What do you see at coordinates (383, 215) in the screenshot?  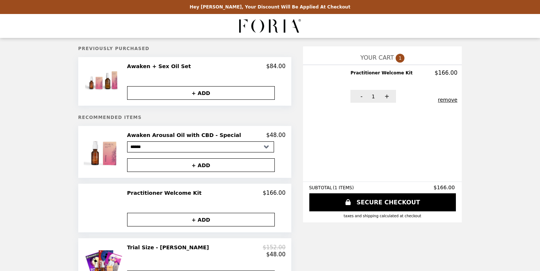 I see `div: Taxes and Shipping calculated at checkout` at bounding box center [383, 215].